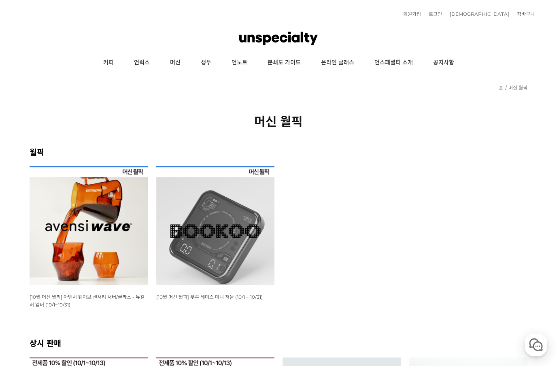  Describe the element at coordinates (108, 63) in the screenshot. I see `a: 커피` at that location.